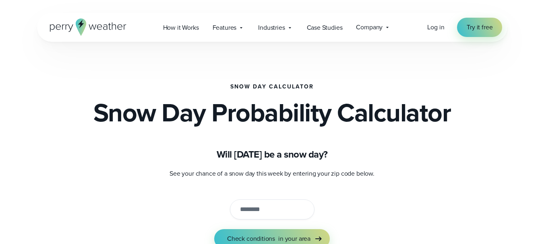 Image resolution: width=544 pixels, height=244 pixels. What do you see at coordinates (272, 113) in the screenshot?
I see `h2: Snow Day Probability Calculator` at bounding box center [272, 113].